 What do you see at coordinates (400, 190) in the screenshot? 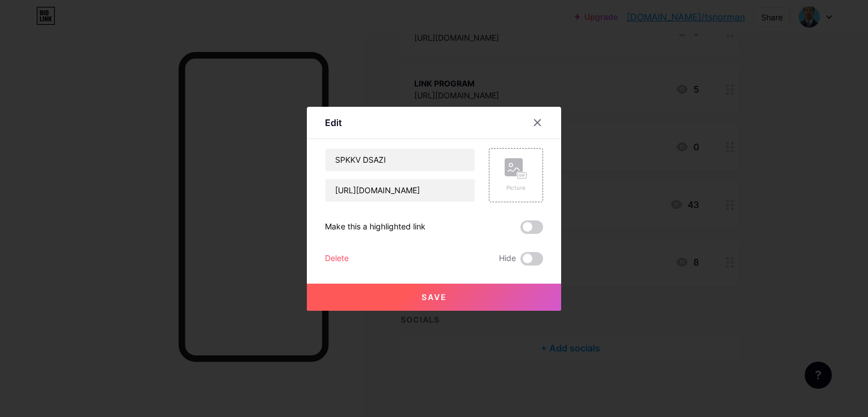
I see `input: URL` at bounding box center [400, 190].